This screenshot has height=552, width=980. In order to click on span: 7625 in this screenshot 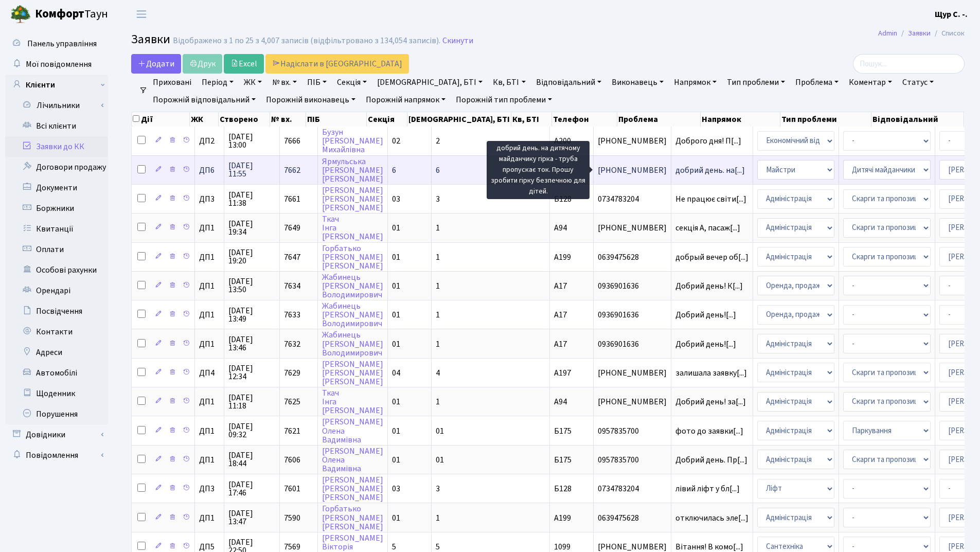, I will do `click(292, 402)`.